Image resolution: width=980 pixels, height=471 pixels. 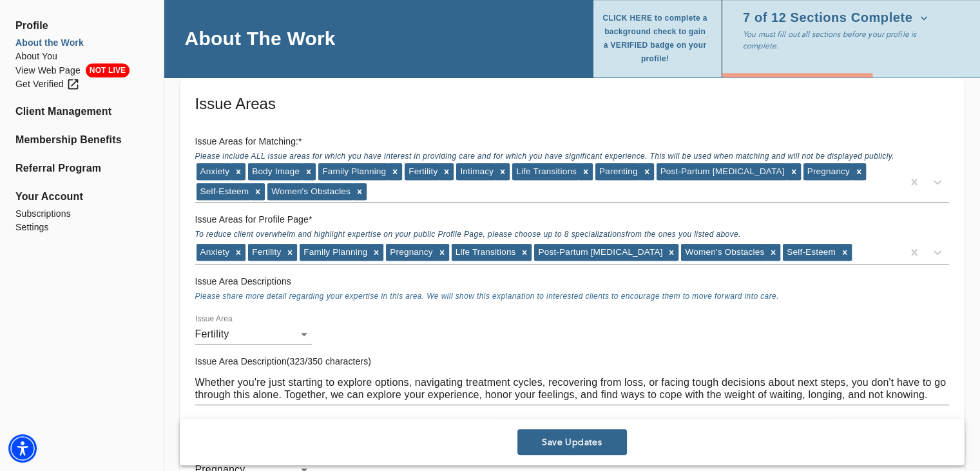 I want to click on span: Please include ALL issue areas for which you have interest in providing care and for which you ha..., so click(x=545, y=157).